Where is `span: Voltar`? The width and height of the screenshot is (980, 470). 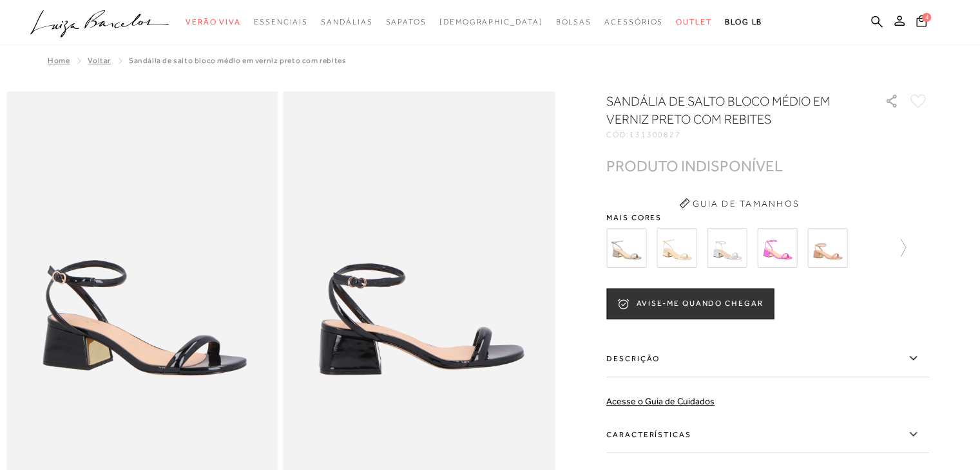
span: Voltar is located at coordinates (99, 61).